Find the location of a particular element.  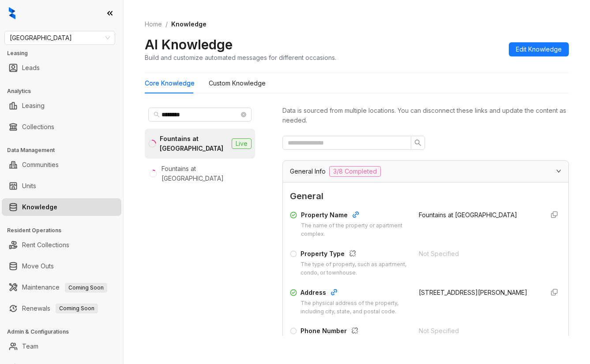

span: General is located at coordinates (425, 196).